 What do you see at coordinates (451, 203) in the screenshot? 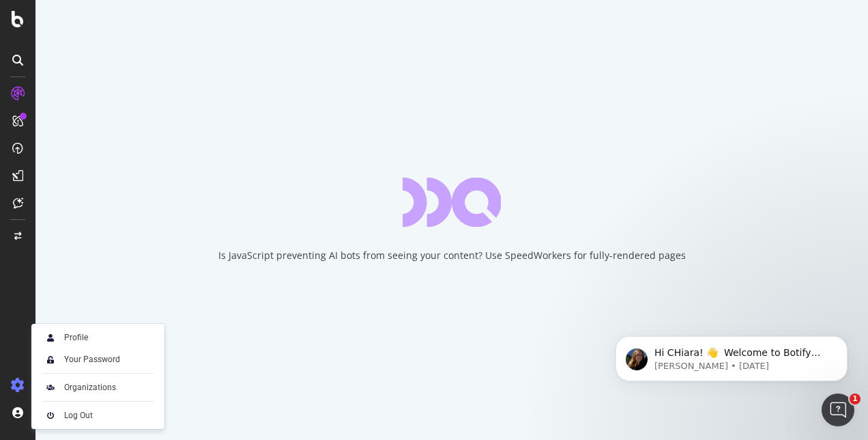
I see `div: animation` at bounding box center [451, 203].